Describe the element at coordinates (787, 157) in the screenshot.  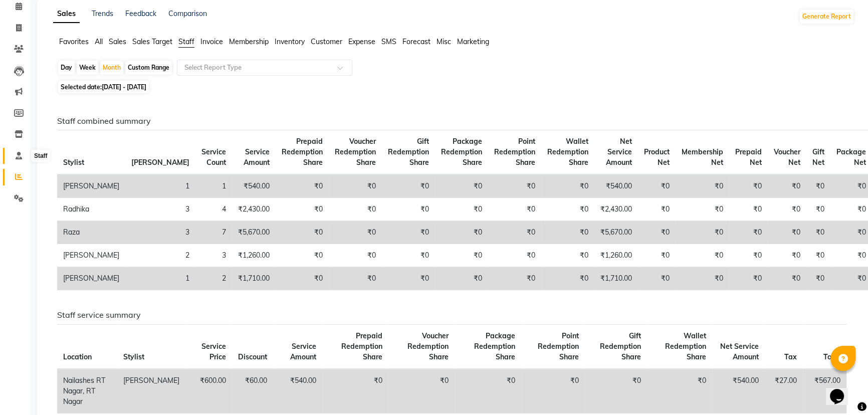
I see `span: Voucher Net` at that location.